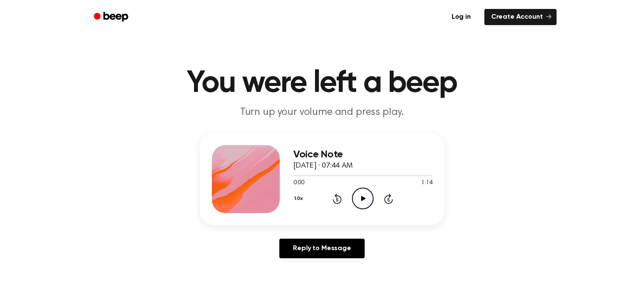 The image size is (644, 291). I want to click on a: Log in, so click(461, 17).